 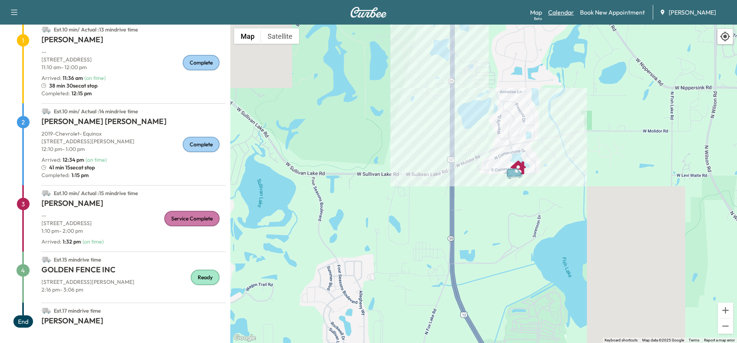 What do you see at coordinates (23, 204) in the screenshot?
I see `span: 3` at bounding box center [23, 204].